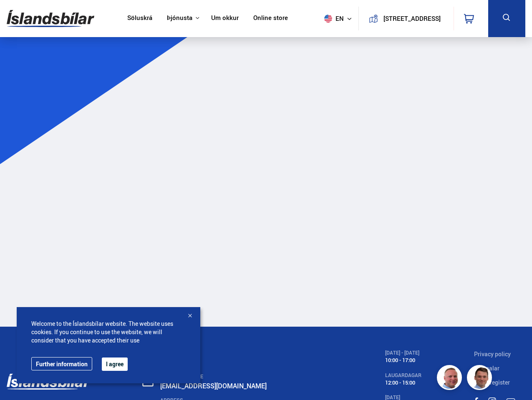 The image size is (532, 400). I want to click on button: en, so click(339, 19).